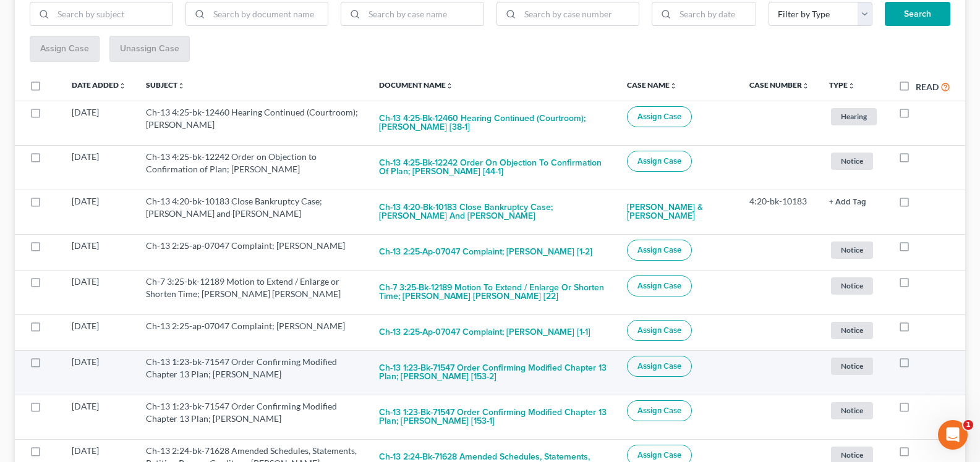 This screenshot has width=980, height=462. What do you see at coordinates (918, 14) in the screenshot?
I see `button: Search` at bounding box center [918, 14].